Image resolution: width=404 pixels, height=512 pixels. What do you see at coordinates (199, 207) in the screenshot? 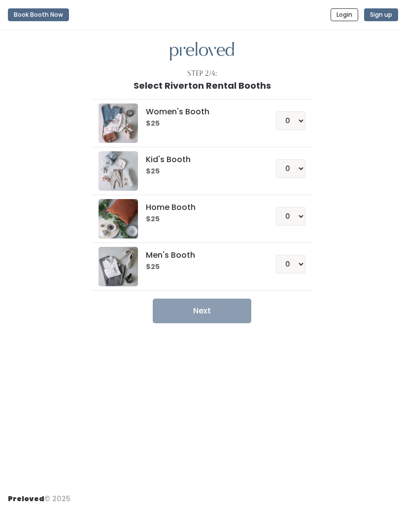
I see `h5: Home Booth` at bounding box center [199, 207].